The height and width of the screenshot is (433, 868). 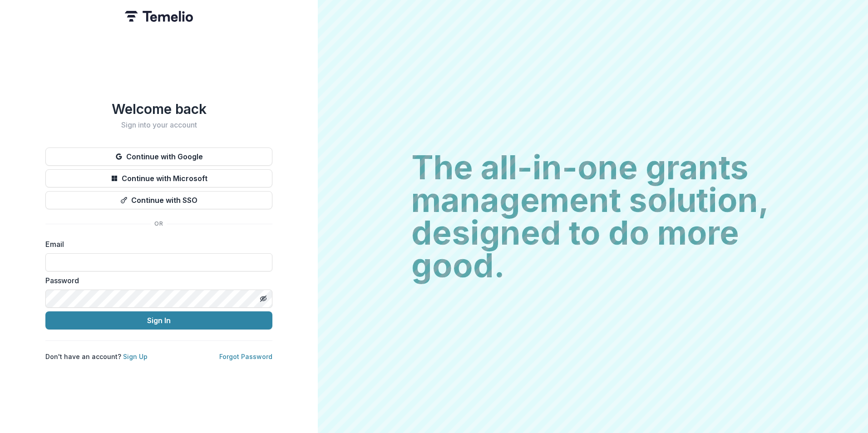 I want to click on h1: Welcome back, so click(x=159, y=109).